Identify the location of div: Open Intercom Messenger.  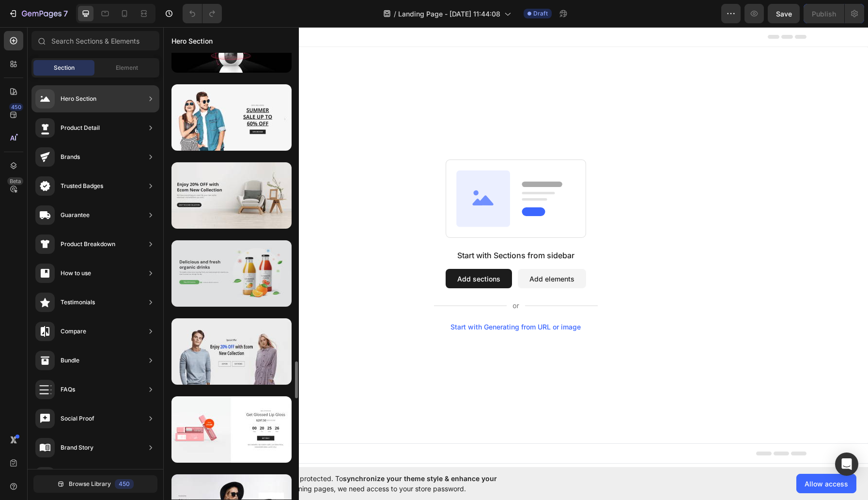
(847, 464).